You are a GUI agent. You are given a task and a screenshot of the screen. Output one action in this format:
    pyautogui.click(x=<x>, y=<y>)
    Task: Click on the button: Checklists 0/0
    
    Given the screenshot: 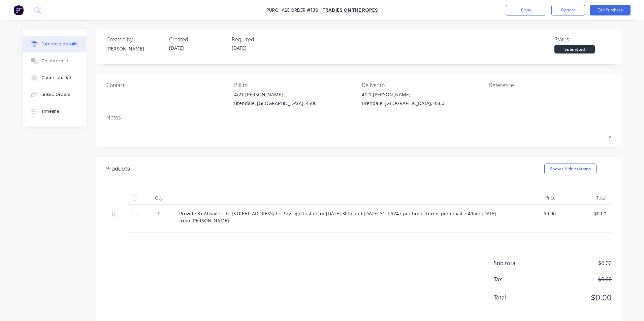 What is the action you would take?
    pyautogui.click(x=54, y=78)
    